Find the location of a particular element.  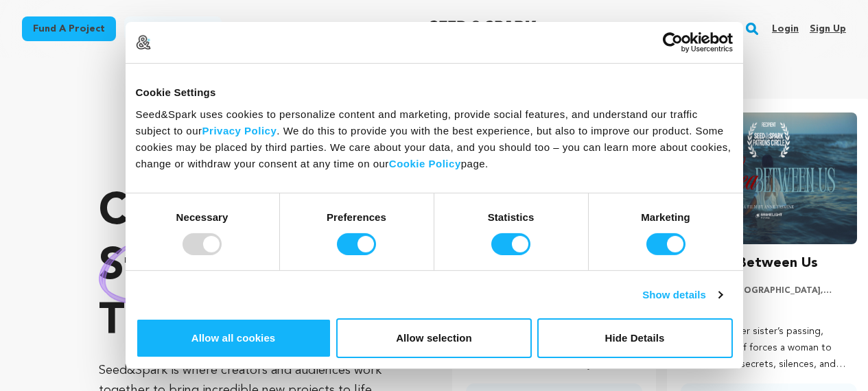

a: Start a project is located at coordinates (173, 29).